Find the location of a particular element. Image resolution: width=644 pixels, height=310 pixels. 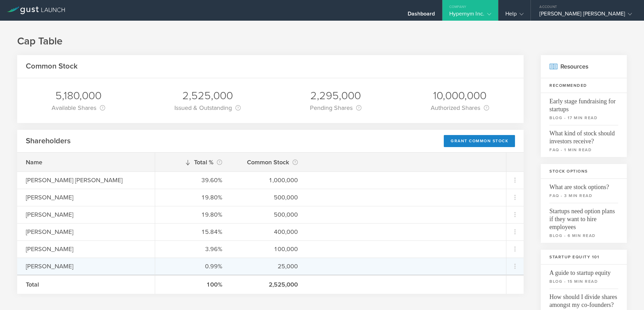

h3: Stock Options is located at coordinates (583, 171).